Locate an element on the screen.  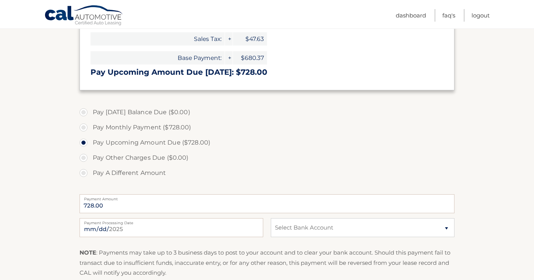
p: : Payments may take up to 3 business days to post to your account and to clear your bank account.... is located at coordinates (267, 262).